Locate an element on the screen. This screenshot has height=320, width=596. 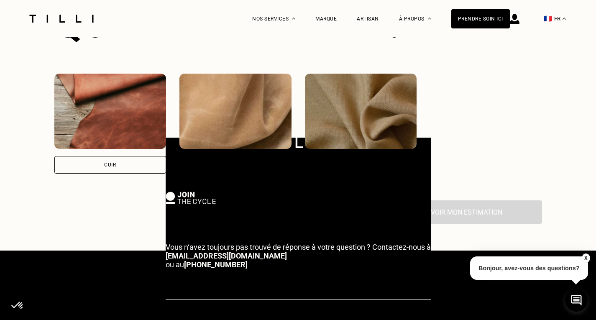
img: Menu déroulant à propos is located at coordinates (430, 18).